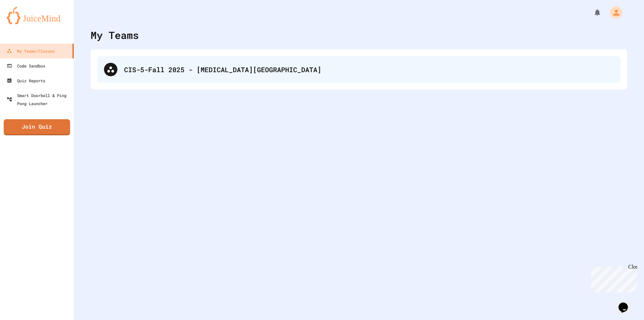 This screenshot has width=644, height=320. I want to click on div: Chat with us now!Close, so click(24, 22).